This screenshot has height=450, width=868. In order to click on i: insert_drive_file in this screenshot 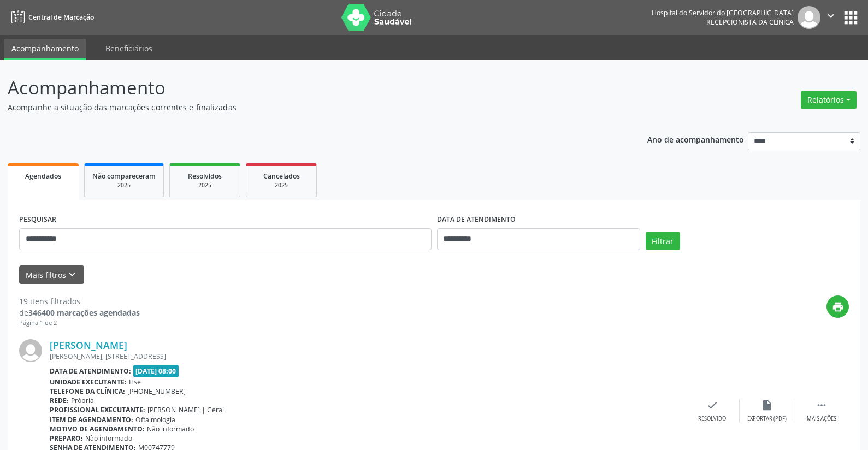, I will do `click(767, 405)`.